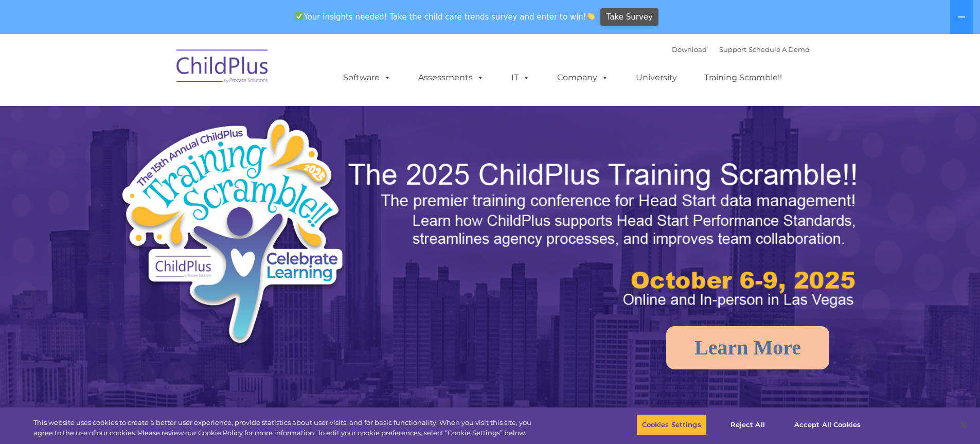 The height and width of the screenshot is (444, 980). What do you see at coordinates (779, 50) in the screenshot?
I see `a: Schedule A Demo` at bounding box center [779, 50].